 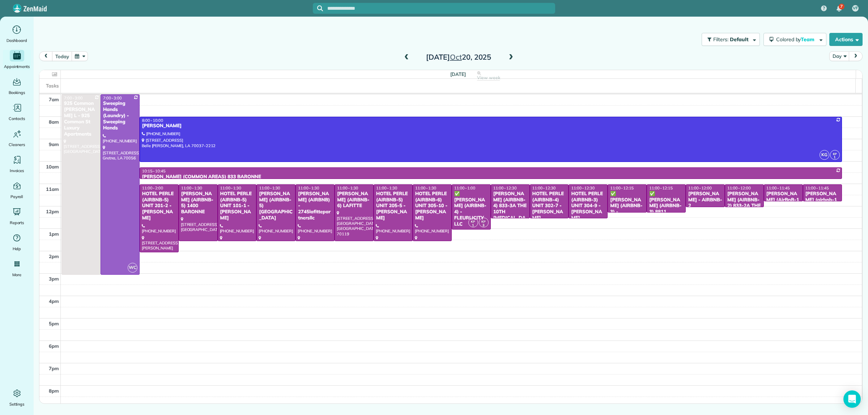 What do you see at coordinates (839, 56) in the screenshot?
I see `button: Day` at bounding box center [839, 56].